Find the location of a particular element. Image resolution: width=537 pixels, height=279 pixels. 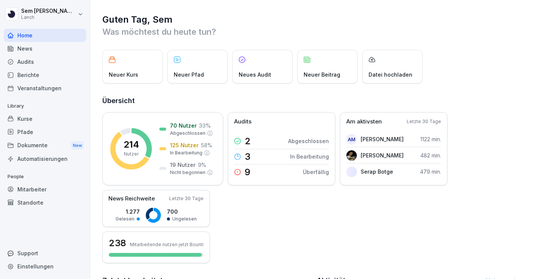

a: Mitarbeiter is located at coordinates (45, 189).